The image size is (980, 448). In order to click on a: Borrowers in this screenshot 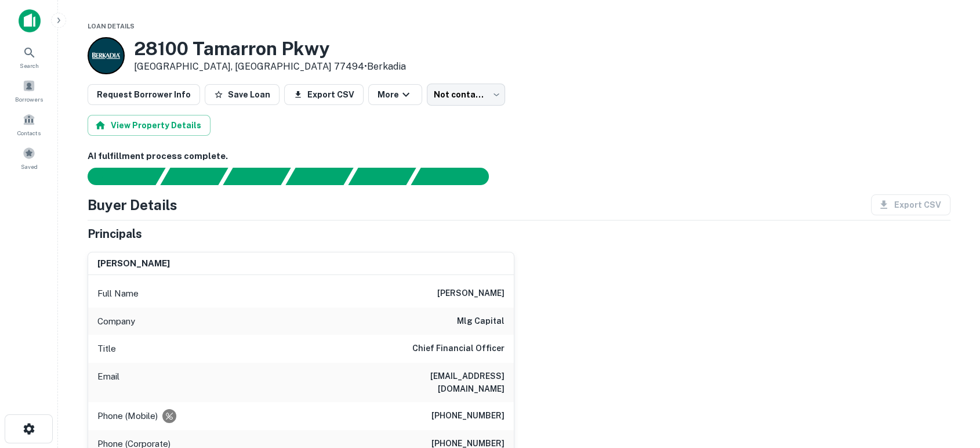, I will do `click(29, 91)`.